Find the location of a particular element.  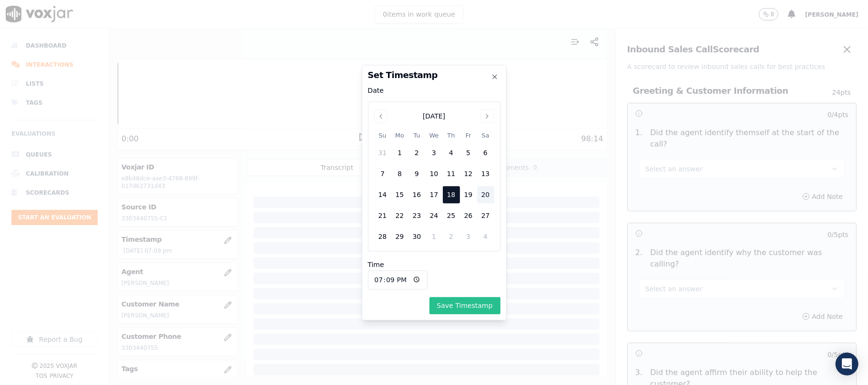

h2: Set Timestamp is located at coordinates (434, 76).